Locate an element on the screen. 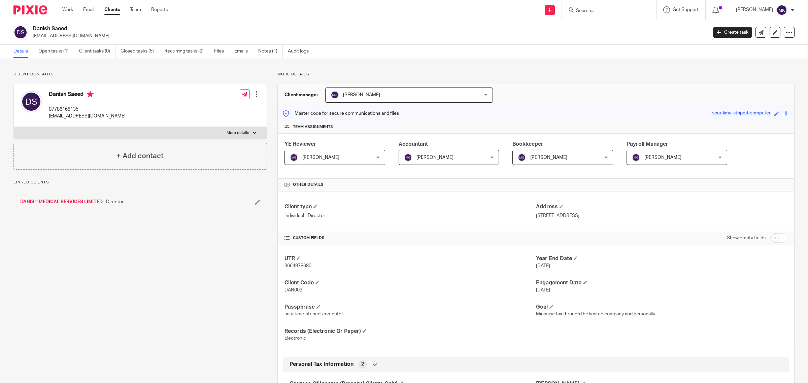  h4: + Add contact is located at coordinates (140, 156).